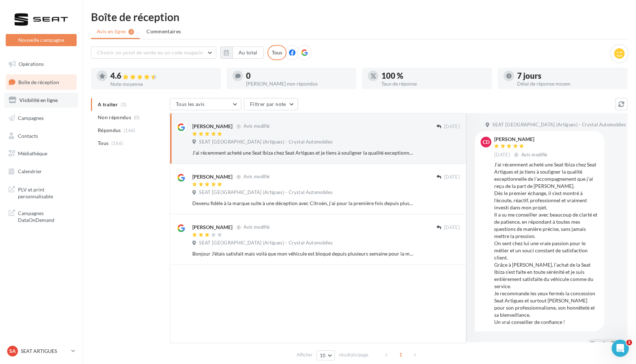  I want to click on span: Choisir un point de vente ou un code magasin, so click(150, 52).